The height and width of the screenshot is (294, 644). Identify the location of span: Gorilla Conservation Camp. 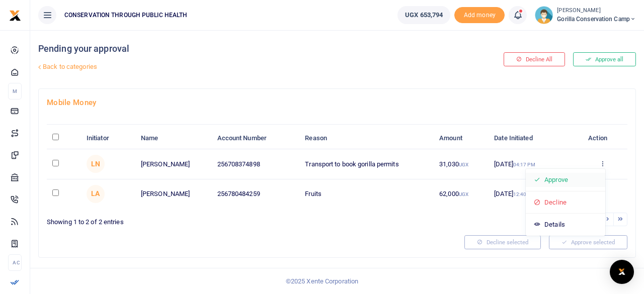
(596, 19).